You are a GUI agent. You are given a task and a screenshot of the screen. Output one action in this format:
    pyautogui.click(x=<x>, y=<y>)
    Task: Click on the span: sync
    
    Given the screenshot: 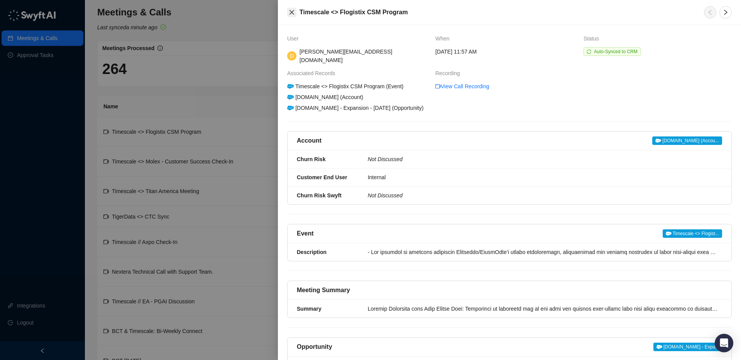 What is the action you would take?
    pyautogui.click(x=589, y=52)
    